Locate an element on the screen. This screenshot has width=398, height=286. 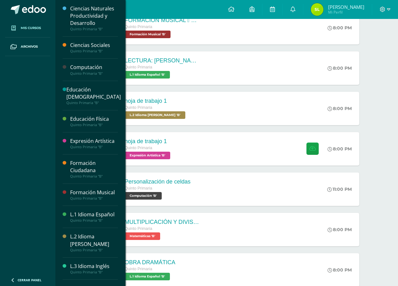
span: Cerrar panel is located at coordinates (30, 280).